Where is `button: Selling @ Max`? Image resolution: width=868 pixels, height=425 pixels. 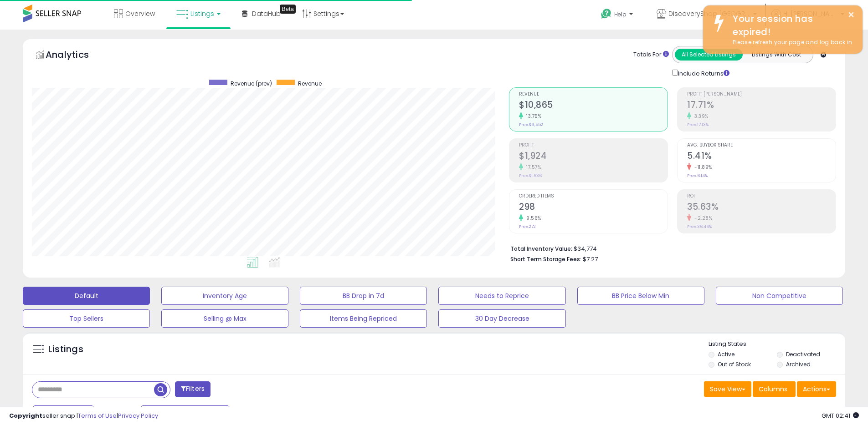
button: Selling @ Max is located at coordinates (225, 319).